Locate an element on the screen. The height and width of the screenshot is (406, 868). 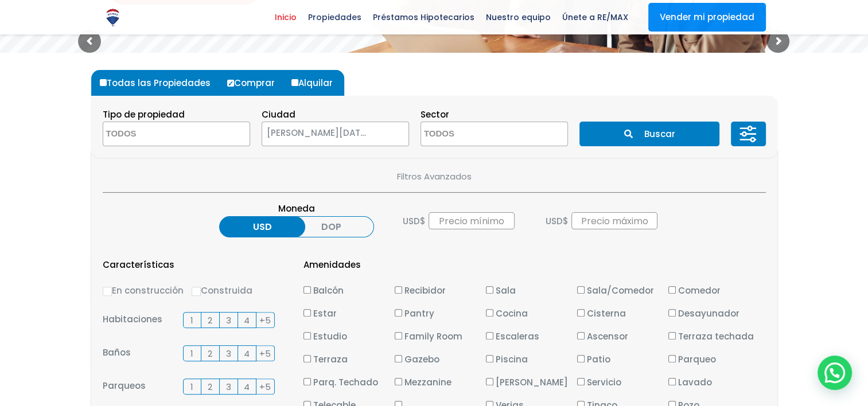
input: Precio máximo is located at coordinates (614, 221).